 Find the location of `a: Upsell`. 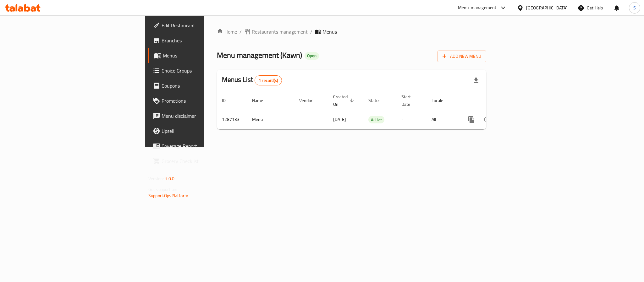

a: Upsell is located at coordinates (200, 131).